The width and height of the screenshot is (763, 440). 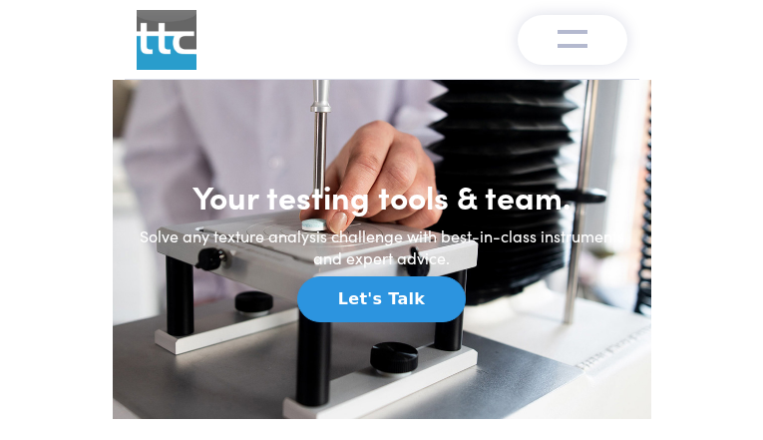 I want to click on button: Let's Talk, so click(x=381, y=299).